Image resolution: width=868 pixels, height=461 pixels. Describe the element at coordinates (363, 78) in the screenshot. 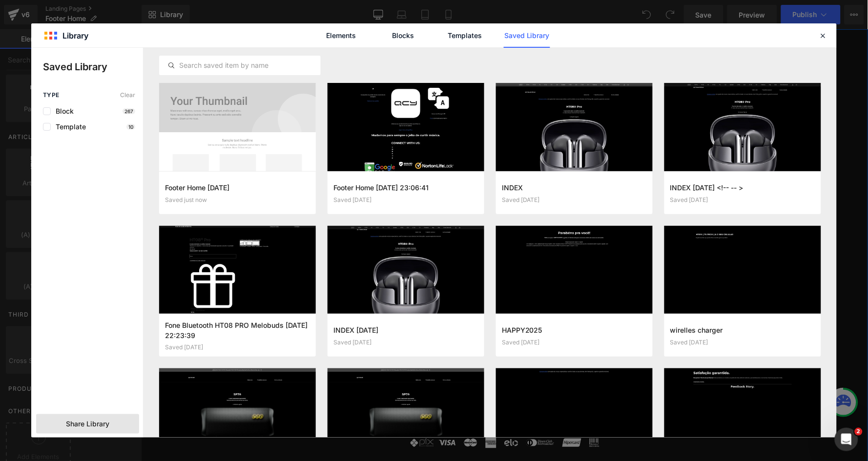

I see `p: Antecipe sua experiência e baixe nosso app oficial, na loja do seu smartphone.` at that location.